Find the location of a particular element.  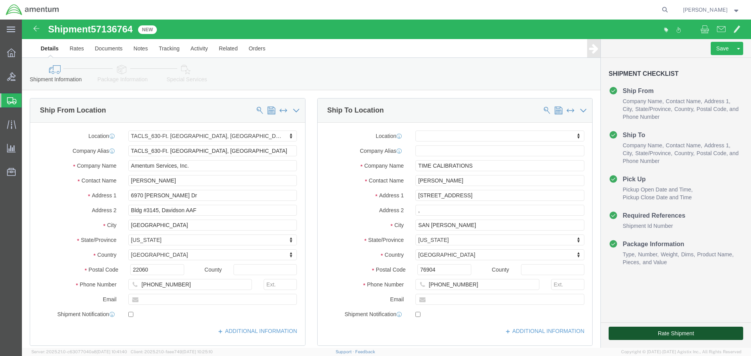

a: Feedback is located at coordinates (365, 352).